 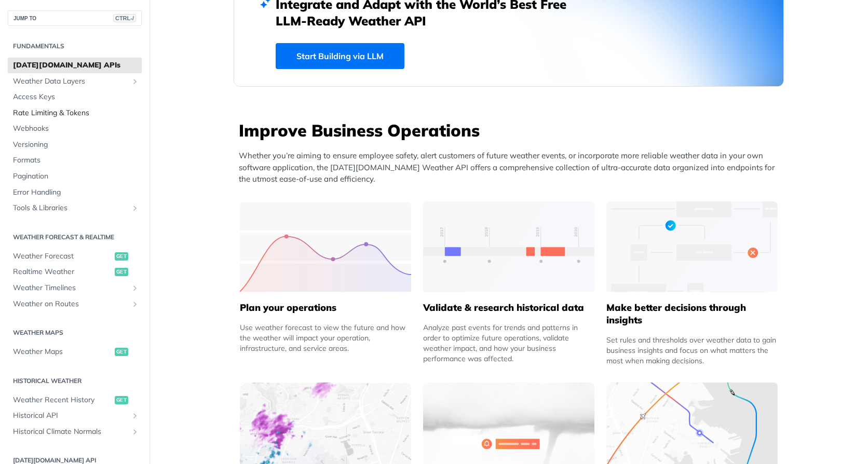 I want to click on span: CTRL-/, so click(x=125, y=18).